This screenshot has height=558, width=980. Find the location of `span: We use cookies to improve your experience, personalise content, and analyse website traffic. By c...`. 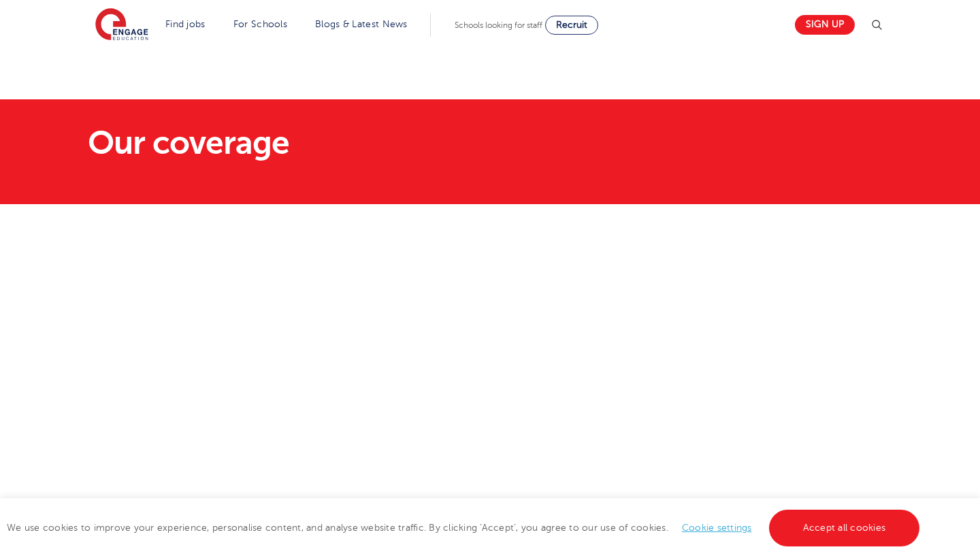

span: We use cookies to improve your experience, personalise content, and analyse website traffic. By c... is located at coordinates (465, 527).